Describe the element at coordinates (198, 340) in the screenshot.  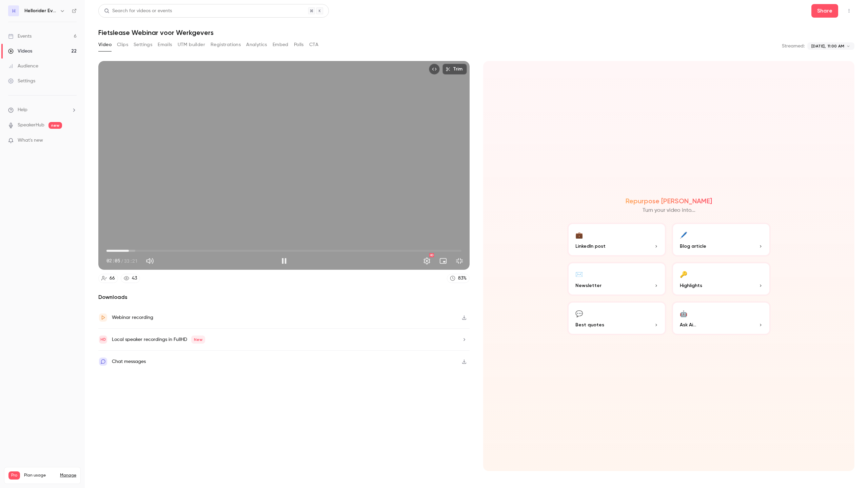
I see `span: New` at that location.